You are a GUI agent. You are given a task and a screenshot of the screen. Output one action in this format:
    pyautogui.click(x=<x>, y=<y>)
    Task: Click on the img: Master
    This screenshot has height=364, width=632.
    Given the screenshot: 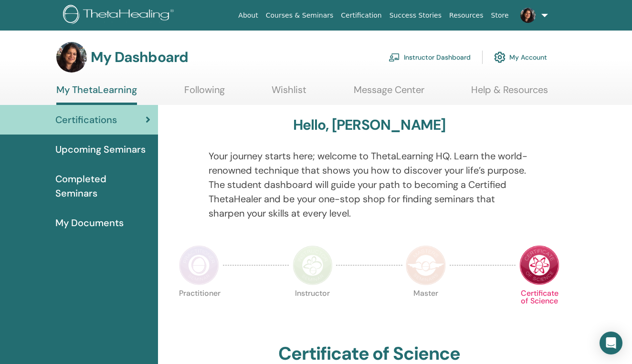 What is the action you would take?
    pyautogui.click(x=425, y=265)
    